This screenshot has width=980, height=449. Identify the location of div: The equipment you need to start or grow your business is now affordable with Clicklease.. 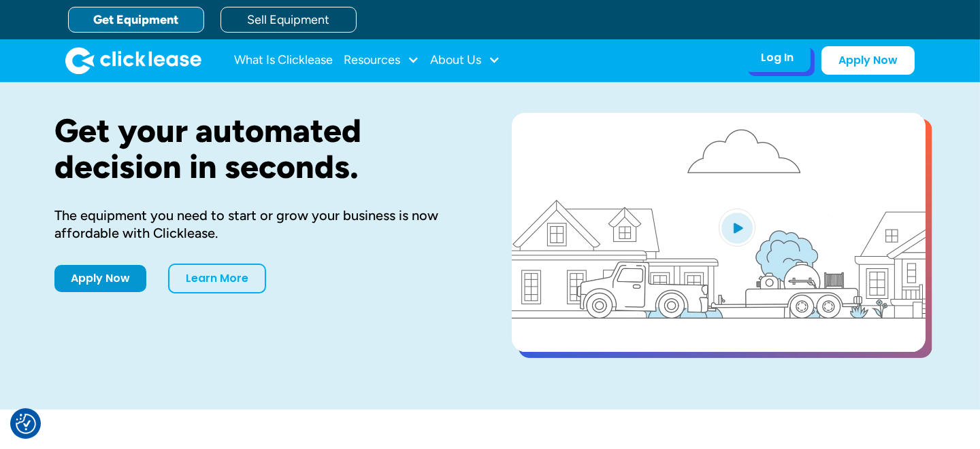
(261, 224).